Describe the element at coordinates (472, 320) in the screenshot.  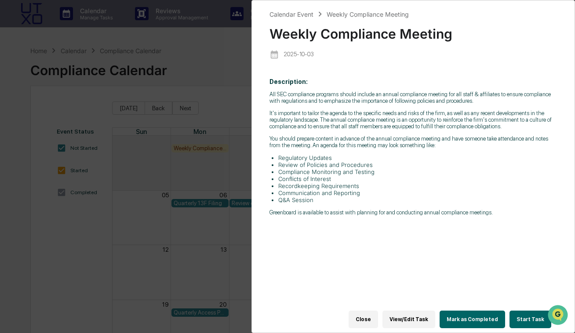
I see `button: Mark as Completed` at that location.